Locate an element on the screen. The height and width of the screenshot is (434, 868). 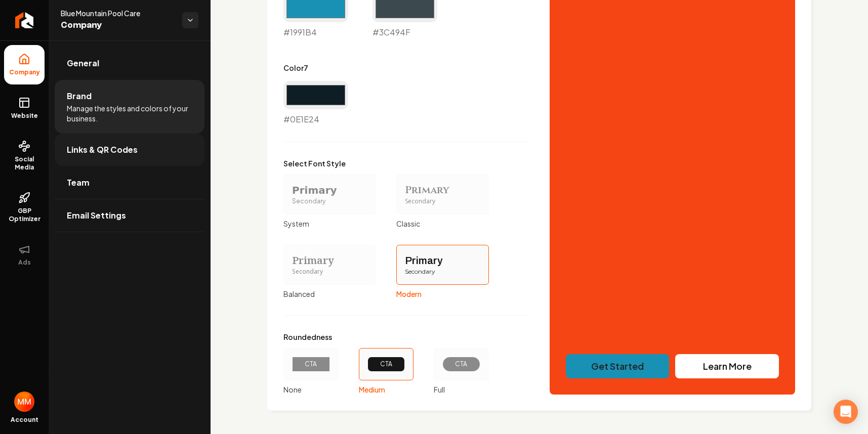
span: Links & QR Codes is located at coordinates (102, 150).